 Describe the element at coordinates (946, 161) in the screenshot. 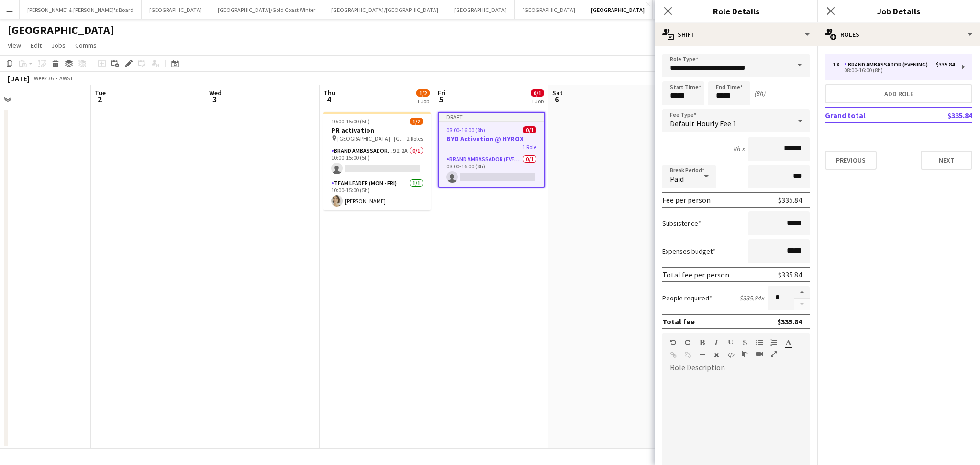

I see `button: Next` at that location.